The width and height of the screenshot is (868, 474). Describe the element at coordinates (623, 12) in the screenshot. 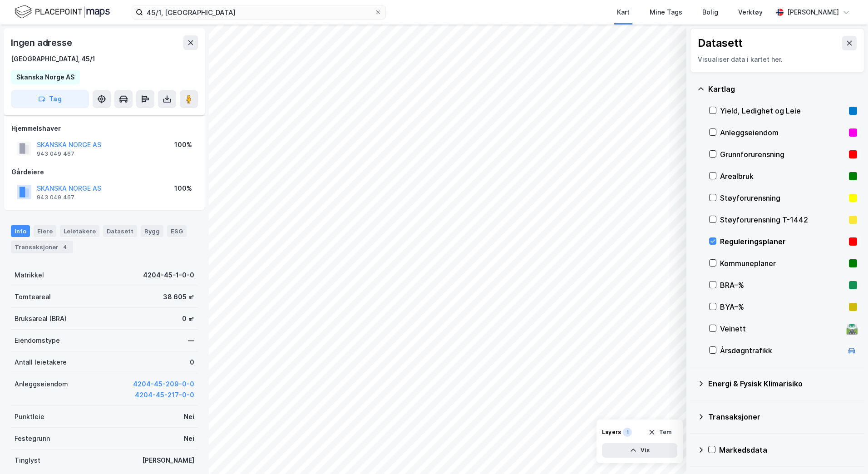

I see `div: Kart` at that location.